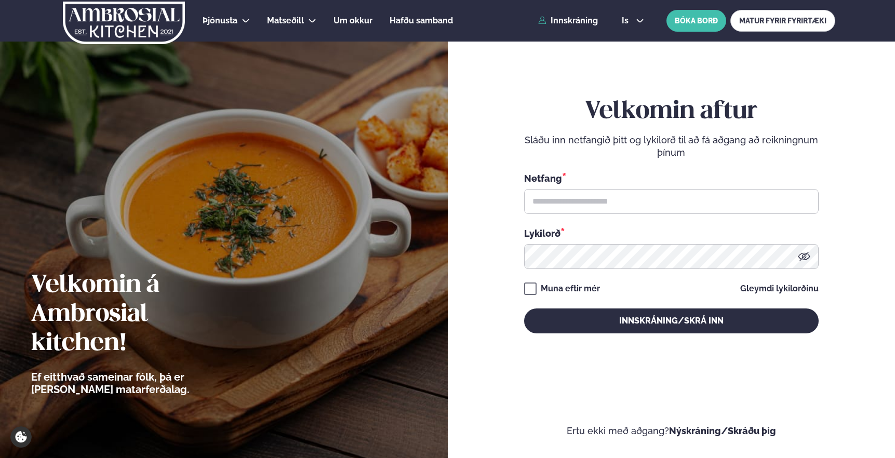  What do you see at coordinates (626, 21) in the screenshot?
I see `span: is` at bounding box center [626, 21].